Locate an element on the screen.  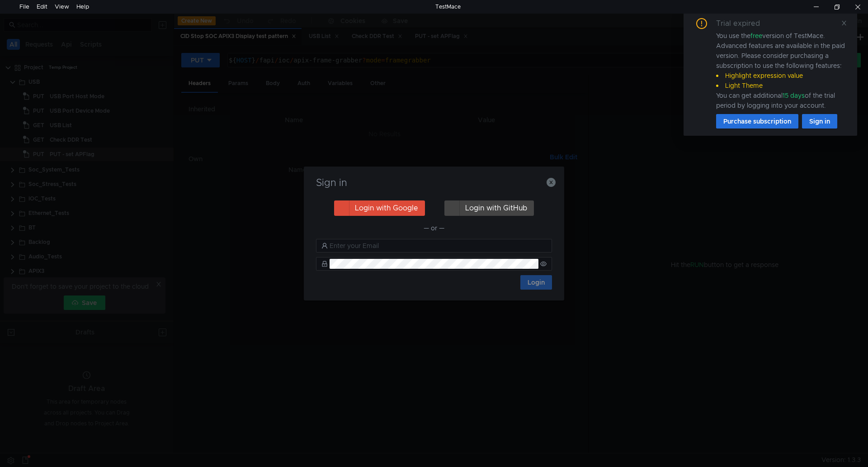
div: — or — is located at coordinates (434, 228).